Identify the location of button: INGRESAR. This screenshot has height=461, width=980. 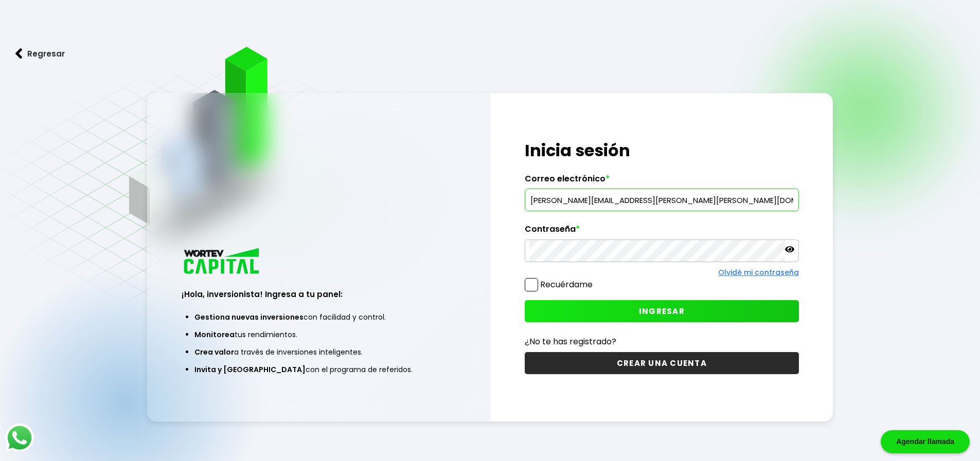
(662, 311).